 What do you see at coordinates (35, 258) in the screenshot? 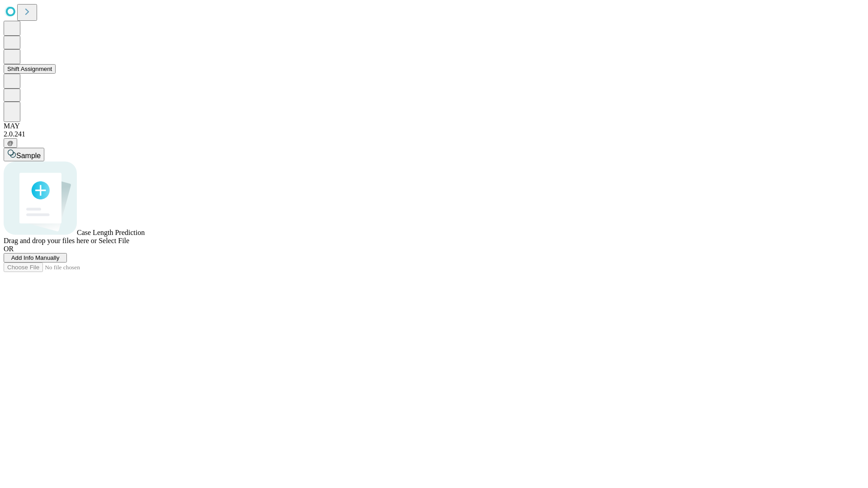
I see `button: Add Info Manually` at bounding box center [35, 258].